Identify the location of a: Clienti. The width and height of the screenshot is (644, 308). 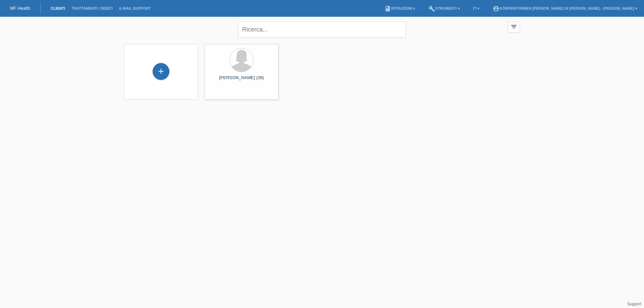
(57, 9).